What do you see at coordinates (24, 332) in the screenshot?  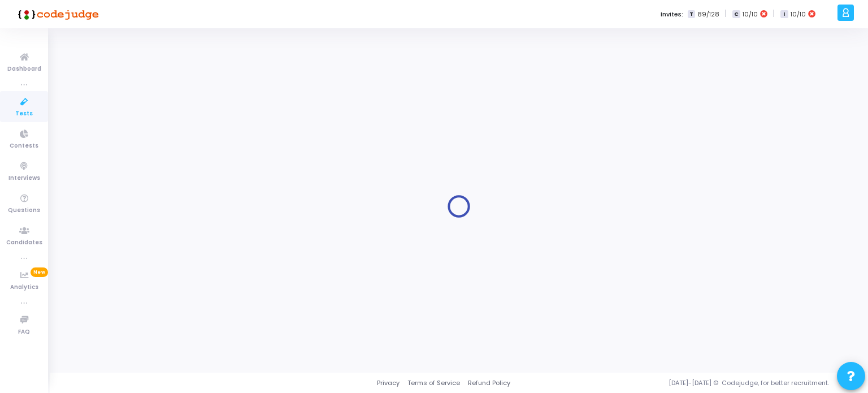 I see `span: FAQ` at bounding box center [24, 332].